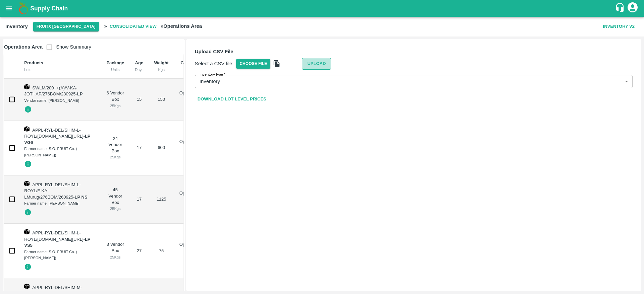 The width and height of the screenshot is (644, 294). What do you see at coordinates (209, 81) in the screenshot?
I see `p: Inventory` at bounding box center [209, 81].